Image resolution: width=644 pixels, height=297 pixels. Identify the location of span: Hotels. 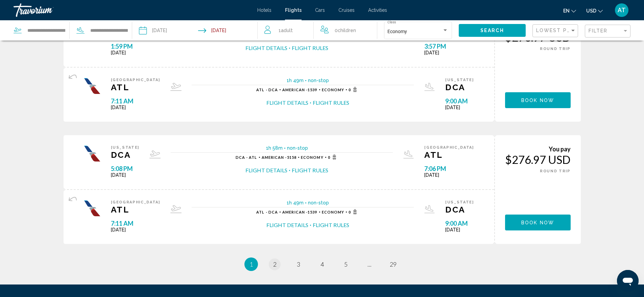
(265, 10).